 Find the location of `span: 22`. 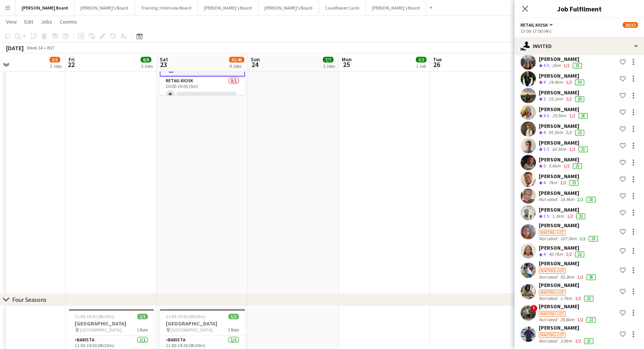

span: 22 is located at coordinates (71, 64).